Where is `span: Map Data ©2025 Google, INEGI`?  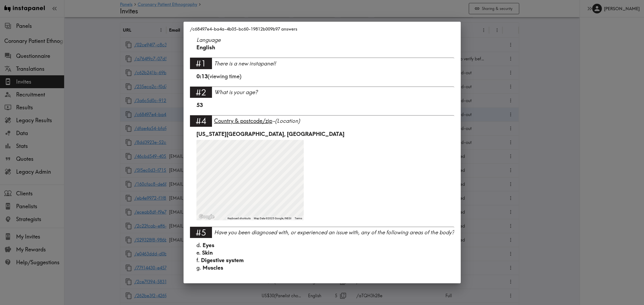 span: Map Data ©2025 Google, INEGI is located at coordinates (273, 218).